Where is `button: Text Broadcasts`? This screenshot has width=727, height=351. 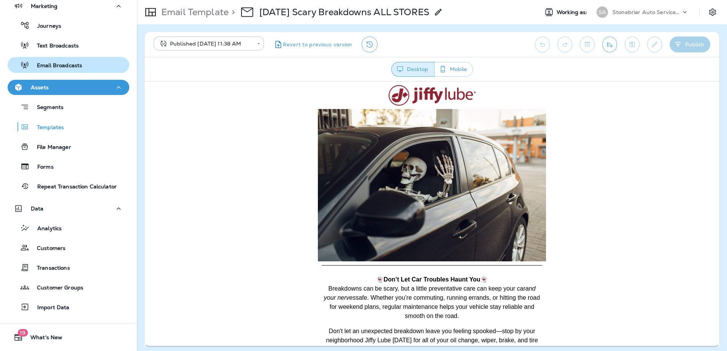 button: Text Broadcasts is located at coordinates (68, 45).